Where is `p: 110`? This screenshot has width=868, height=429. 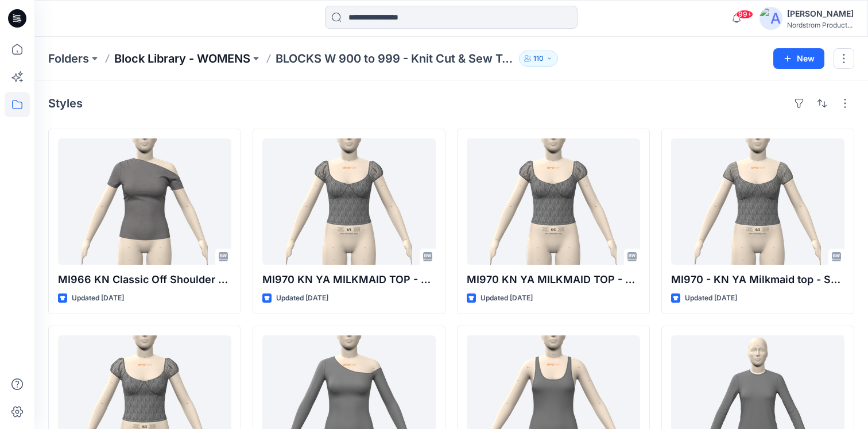
p: 110 is located at coordinates (539, 58).